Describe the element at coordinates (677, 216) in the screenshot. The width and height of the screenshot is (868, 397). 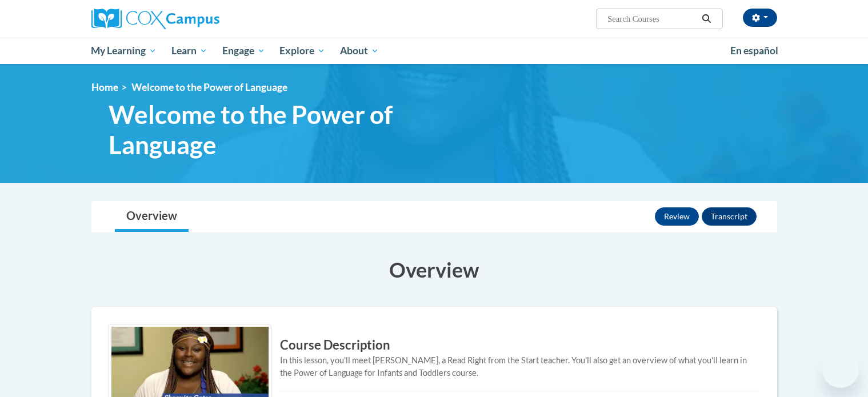
I see `button: Review` at that location.